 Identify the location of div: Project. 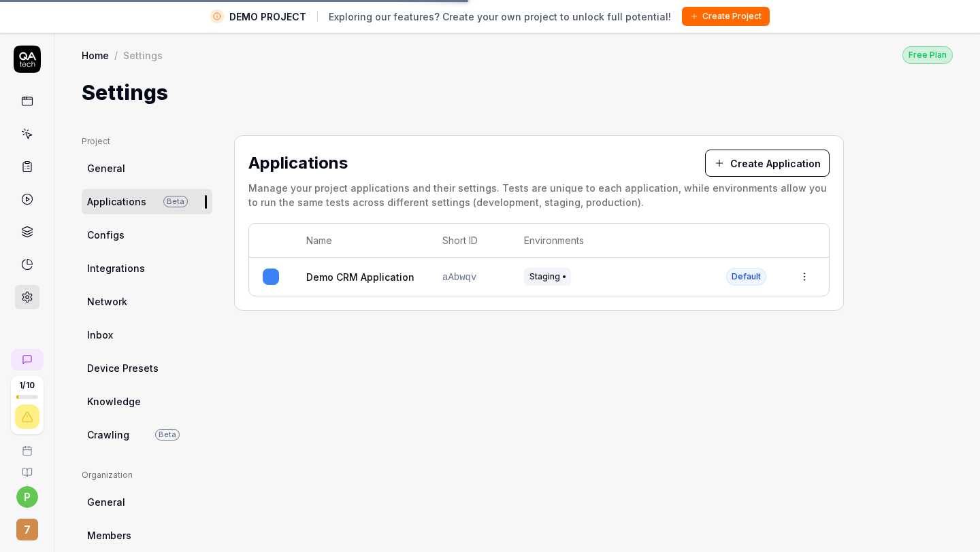
(147, 142).